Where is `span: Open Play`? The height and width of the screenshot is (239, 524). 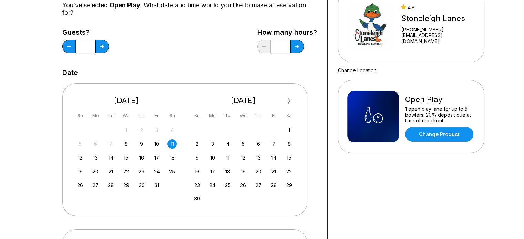
span: Open Play is located at coordinates (125, 5).